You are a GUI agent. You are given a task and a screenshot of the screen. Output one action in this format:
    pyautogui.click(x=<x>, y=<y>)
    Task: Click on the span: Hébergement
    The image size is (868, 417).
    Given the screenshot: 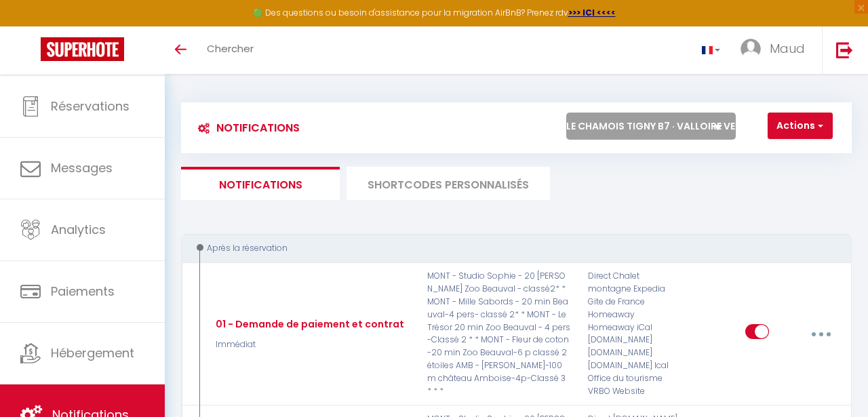 What is the action you would take?
    pyautogui.click(x=92, y=353)
    